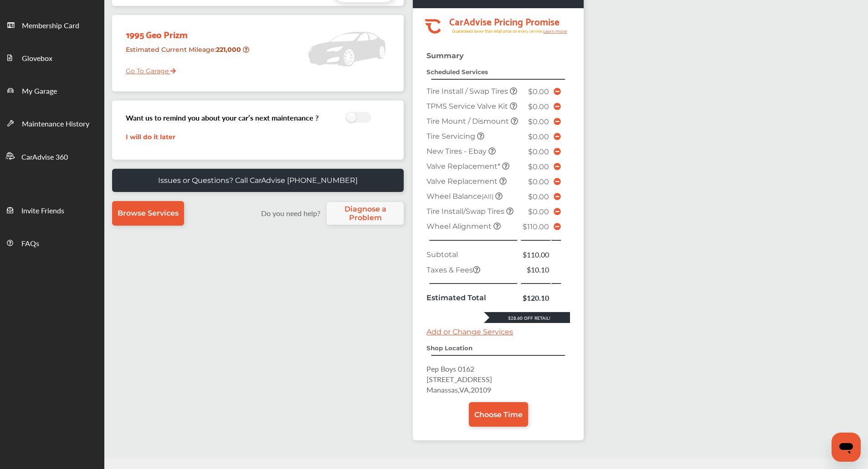 The height and width of the screenshot is (469, 868). I want to click on span: Taxes & Fees, so click(453, 270).